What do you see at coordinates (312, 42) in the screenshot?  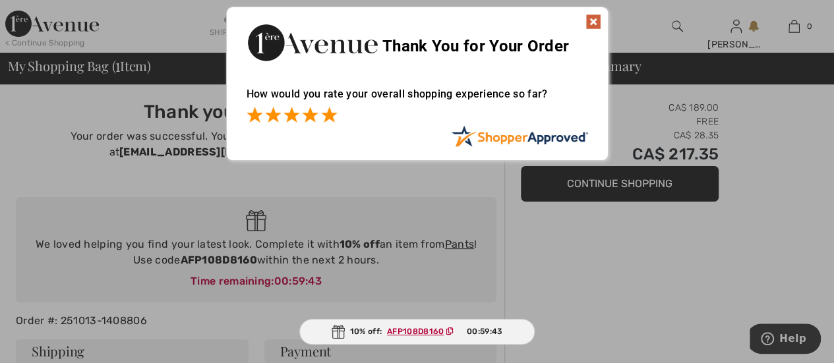 I see `img: Thank You for Your Order` at bounding box center [312, 42].